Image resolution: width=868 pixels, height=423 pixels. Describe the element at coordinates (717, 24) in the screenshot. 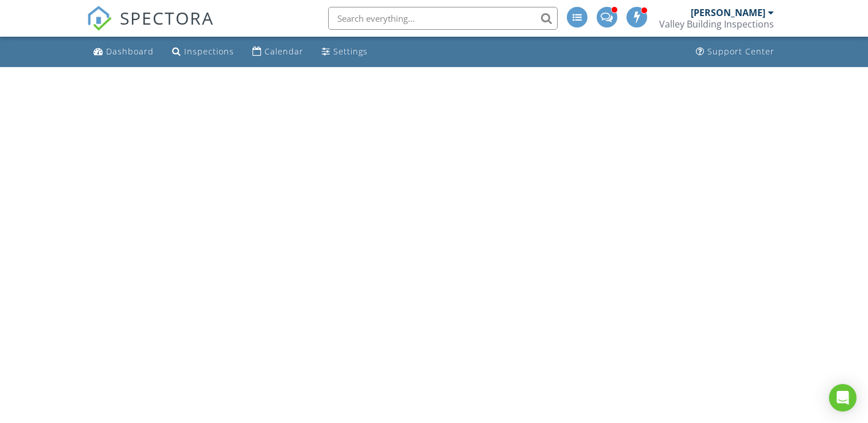

I see `div: Valley Building Inspections` at that location.